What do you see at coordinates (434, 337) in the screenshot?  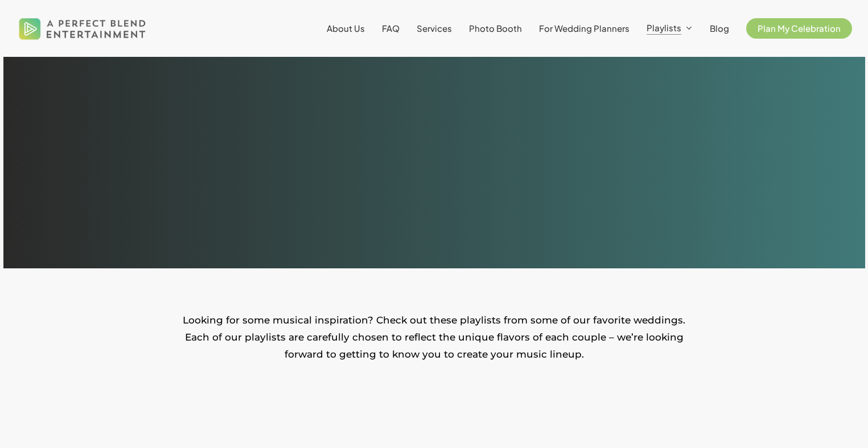 I see `p: Looking for some musical inspiration? Check out these playlists from some of our favorite wedding...` at bounding box center [434, 337].